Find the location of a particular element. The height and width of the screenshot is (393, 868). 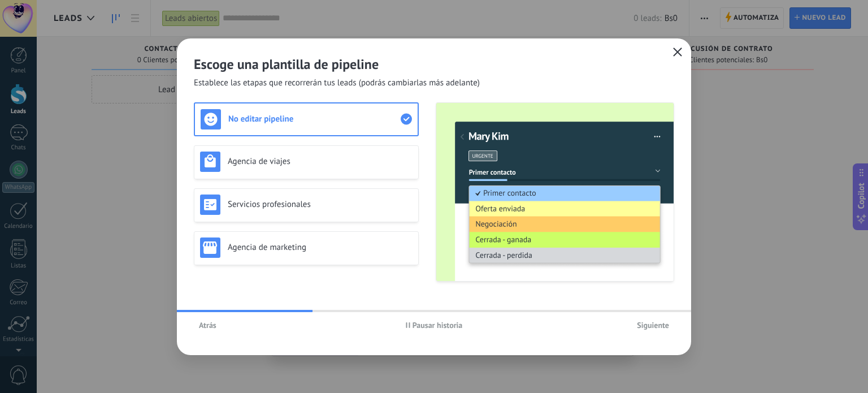

span: Siguiente is located at coordinates (652, 325).